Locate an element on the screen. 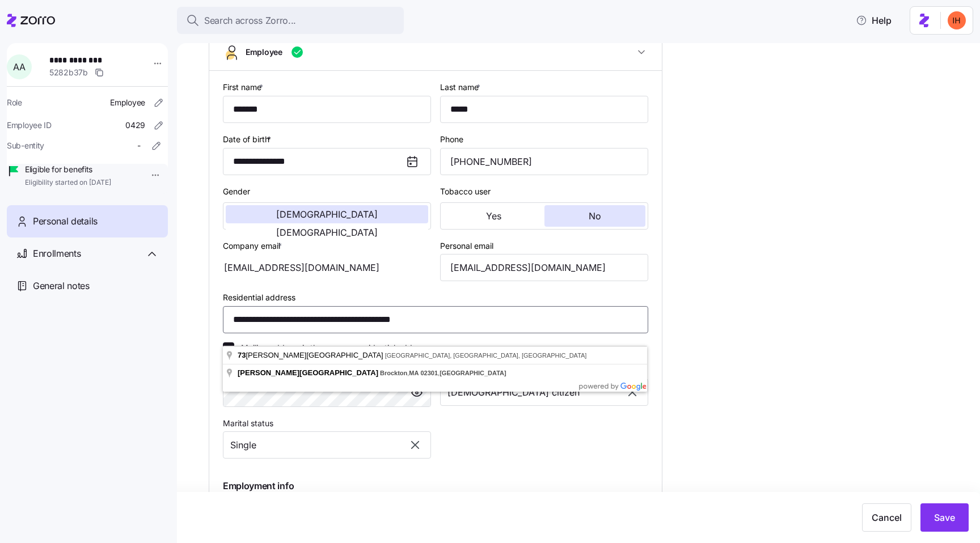  span: 02301 is located at coordinates (429, 373).